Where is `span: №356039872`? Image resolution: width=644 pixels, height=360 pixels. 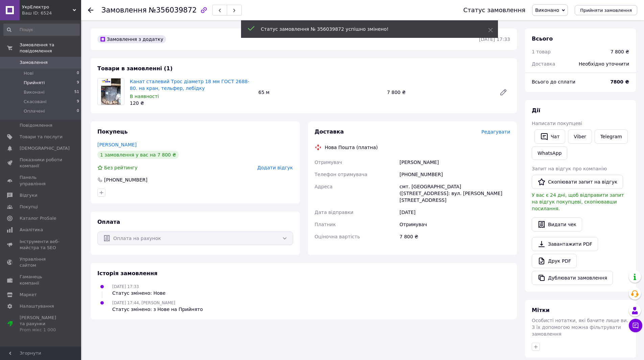
span: №356039872 is located at coordinates (173, 10).